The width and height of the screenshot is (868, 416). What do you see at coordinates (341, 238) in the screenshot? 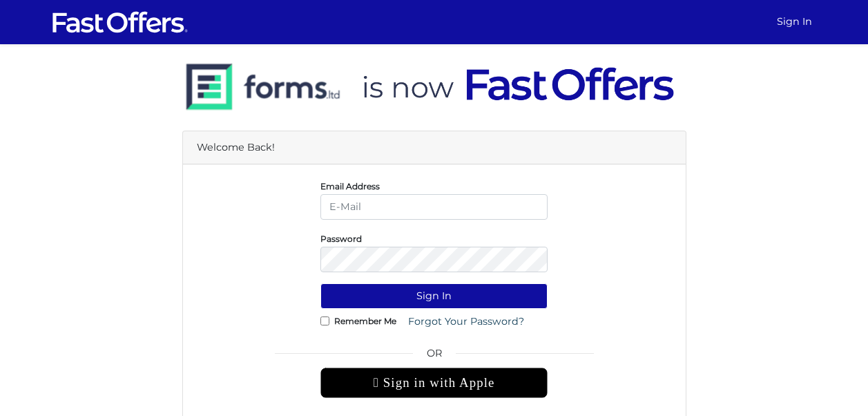
I see `label: Password` at bounding box center [341, 238].